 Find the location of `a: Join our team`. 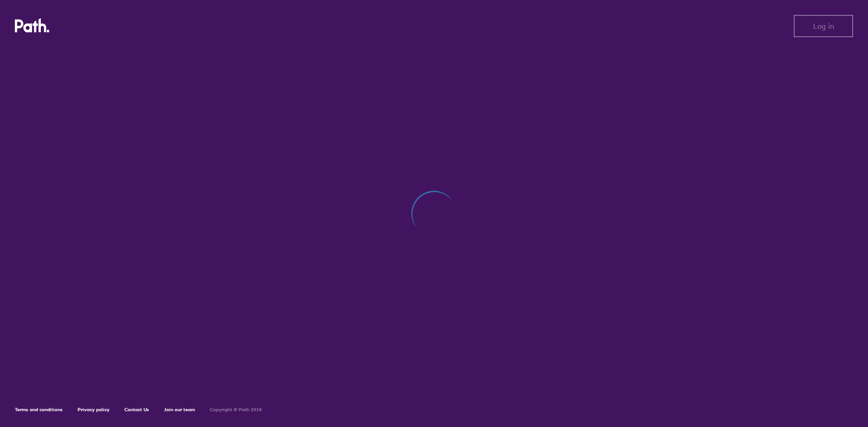

a: Join our team is located at coordinates (179, 409).